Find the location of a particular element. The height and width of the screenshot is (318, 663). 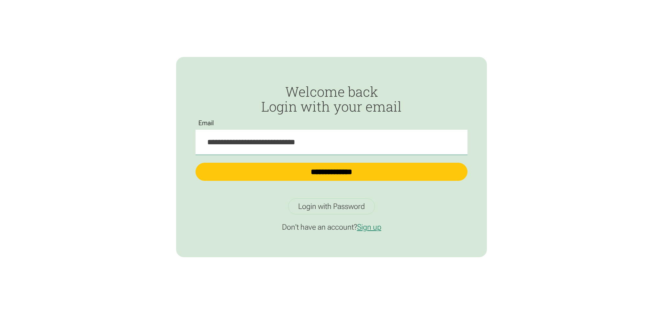

p: Don't have an account? is located at coordinates (331, 227).